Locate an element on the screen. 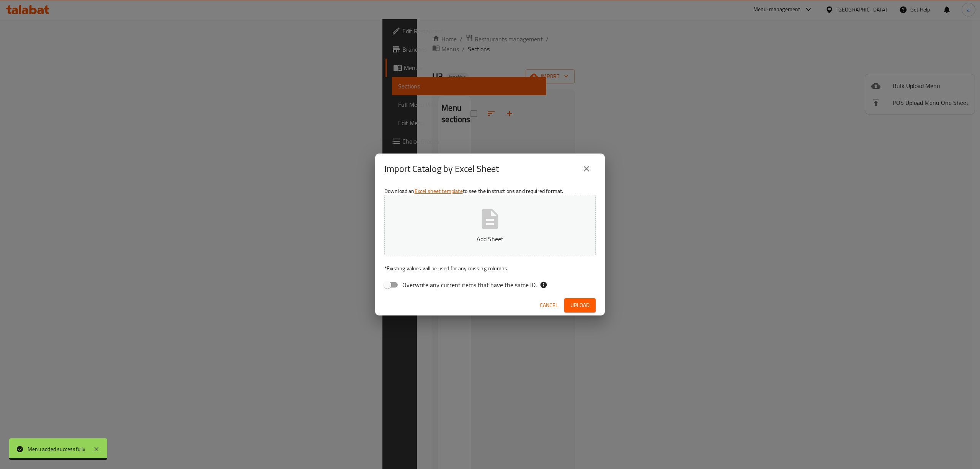 Image resolution: width=980 pixels, height=469 pixels. span: Overwrite any current items that have the same ID. is located at coordinates (469, 285).